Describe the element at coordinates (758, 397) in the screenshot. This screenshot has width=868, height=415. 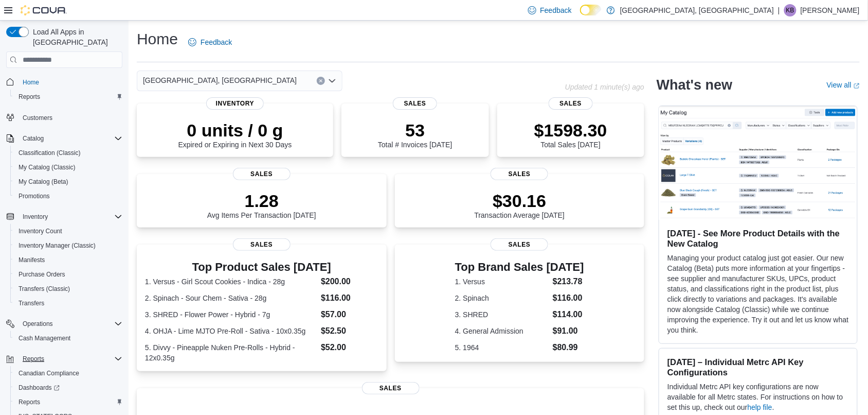
I see `p: Individual Metrc API key configurations are now available for all Metrc states. For instructions ...` at that location.